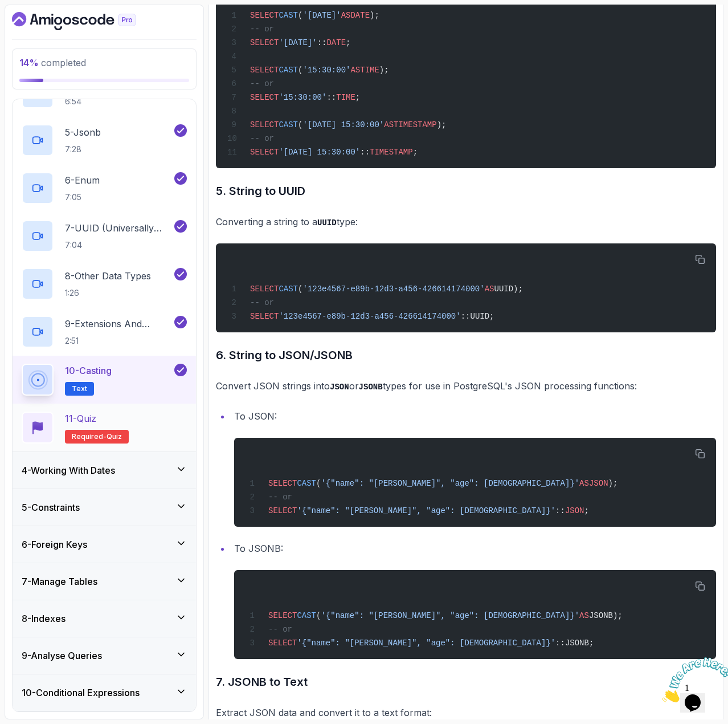 This screenshot has width=728, height=724. I want to click on button: 6-Foreign Keys, so click(104, 544).